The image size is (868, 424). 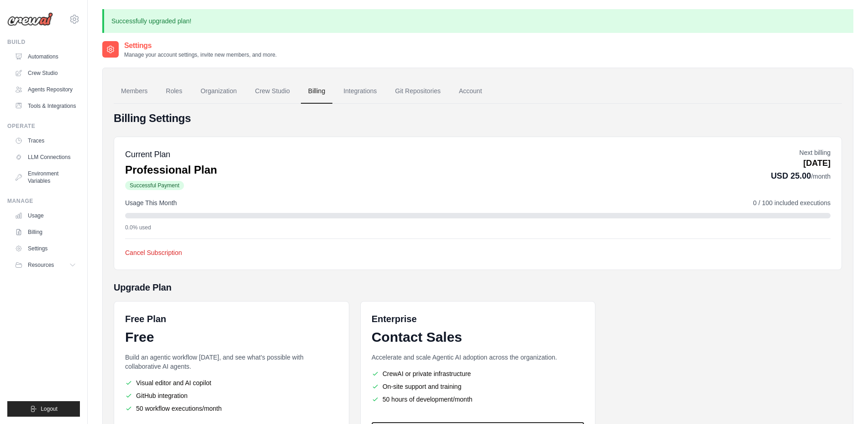 I want to click on p: Successfully upgraded plan!, so click(x=478, y=21).